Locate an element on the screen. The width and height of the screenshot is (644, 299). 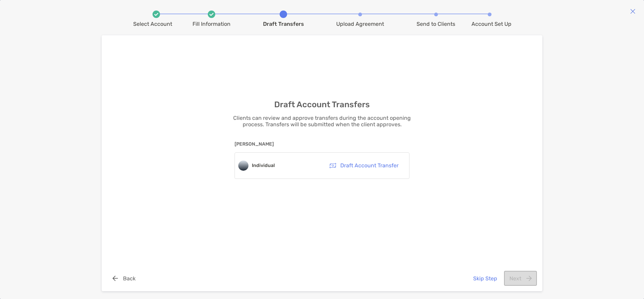
button: Draft Account Transfer is located at coordinates (364, 165).